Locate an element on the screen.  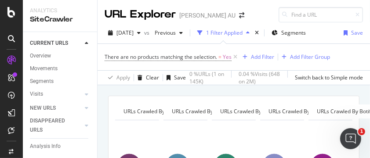
input: Find a URL is located at coordinates (320, 14).